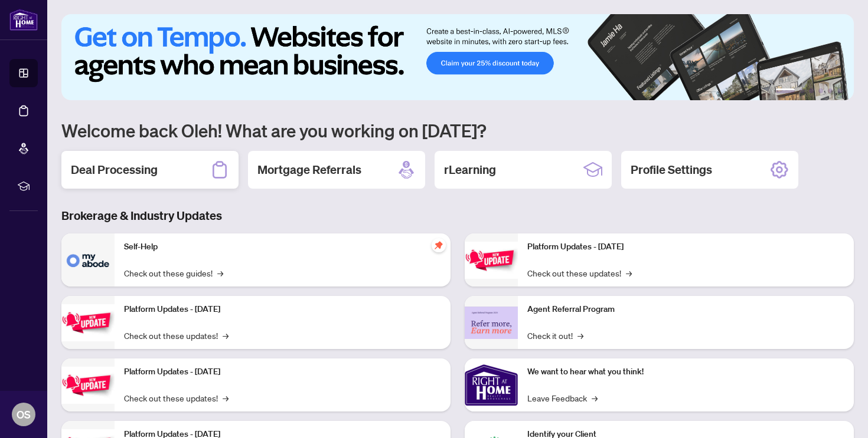 The image size is (868, 438). What do you see at coordinates (839, 415) in the screenshot?
I see `button: Open asap` at bounding box center [839, 415].